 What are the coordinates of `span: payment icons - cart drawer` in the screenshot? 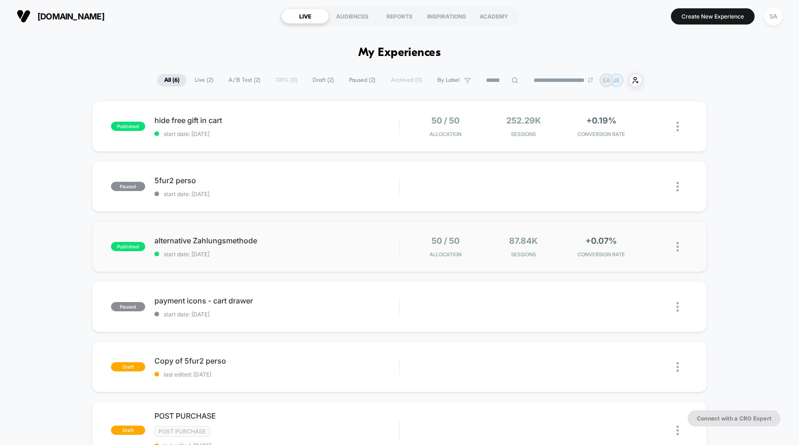 It's located at (277, 301).